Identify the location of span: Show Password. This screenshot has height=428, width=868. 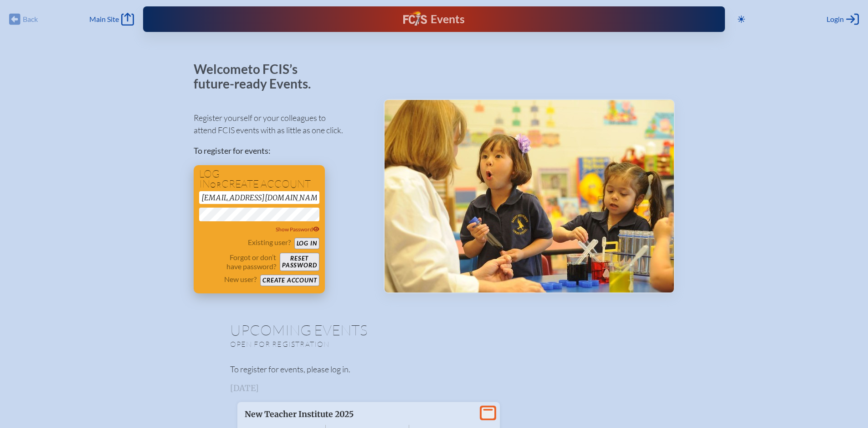
(298, 229).